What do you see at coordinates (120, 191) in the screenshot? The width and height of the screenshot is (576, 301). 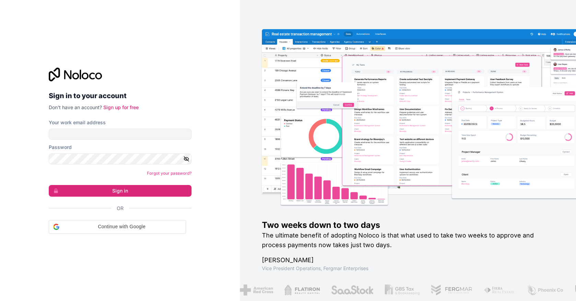 I see `button: Sign in` at bounding box center [120, 191].